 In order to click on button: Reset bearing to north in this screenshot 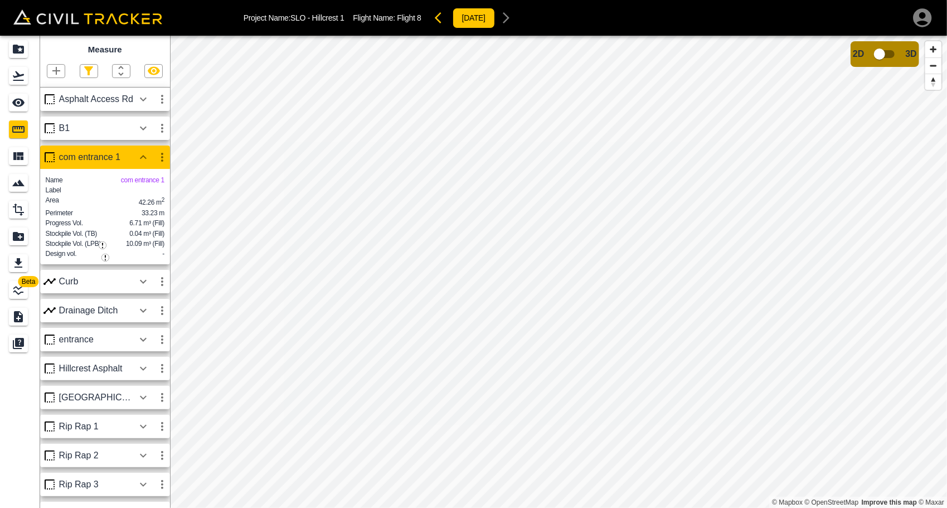, I will do `click(933, 81)`.